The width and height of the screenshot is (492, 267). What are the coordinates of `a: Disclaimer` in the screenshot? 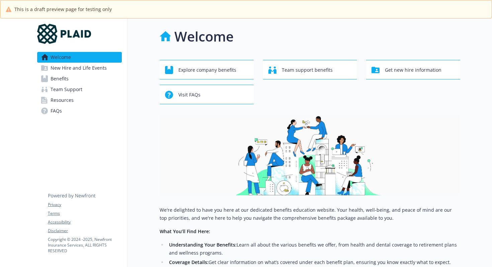 It's located at (85, 231).